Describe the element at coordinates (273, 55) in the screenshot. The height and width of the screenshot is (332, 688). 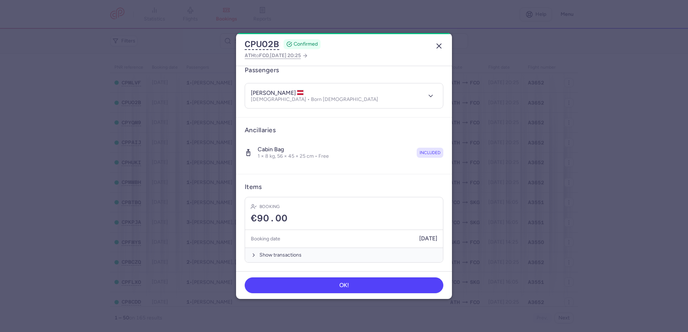
I see `span: to ,` at that location.